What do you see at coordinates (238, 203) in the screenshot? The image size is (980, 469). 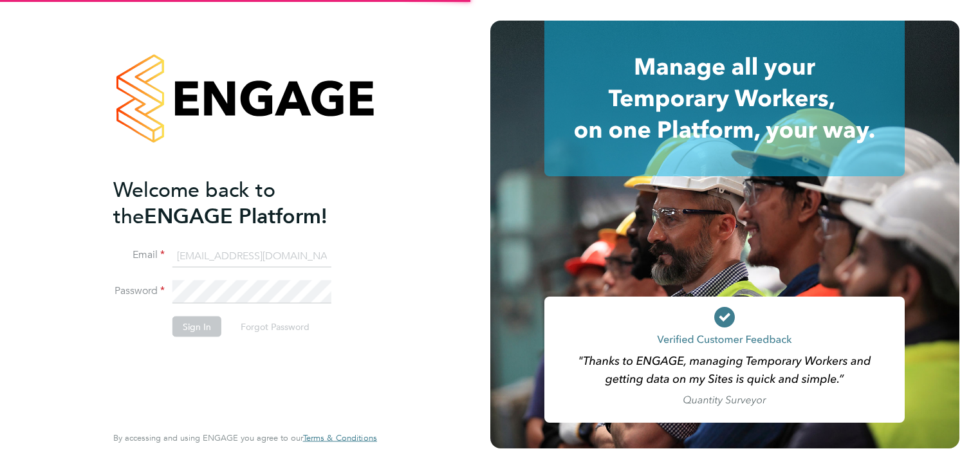 I see `h2: ENGAGE Platform!` at bounding box center [238, 203].